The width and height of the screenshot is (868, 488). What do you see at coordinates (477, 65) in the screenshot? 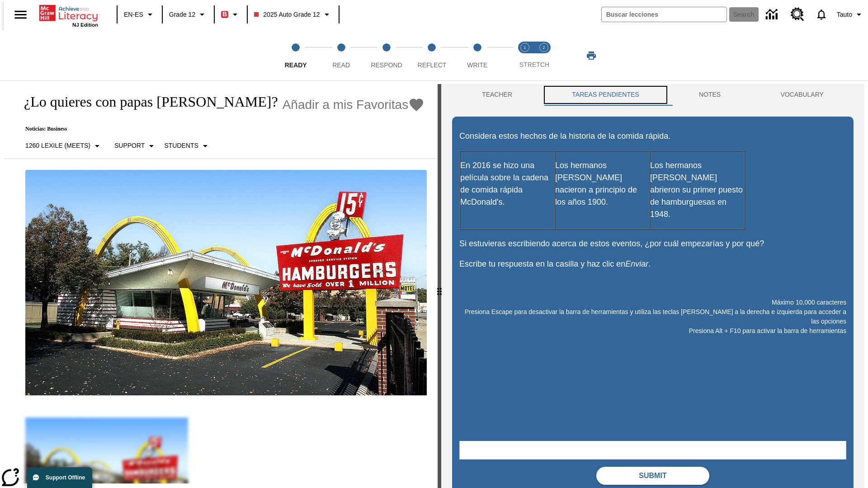
I see `span: Write` at bounding box center [477, 65].